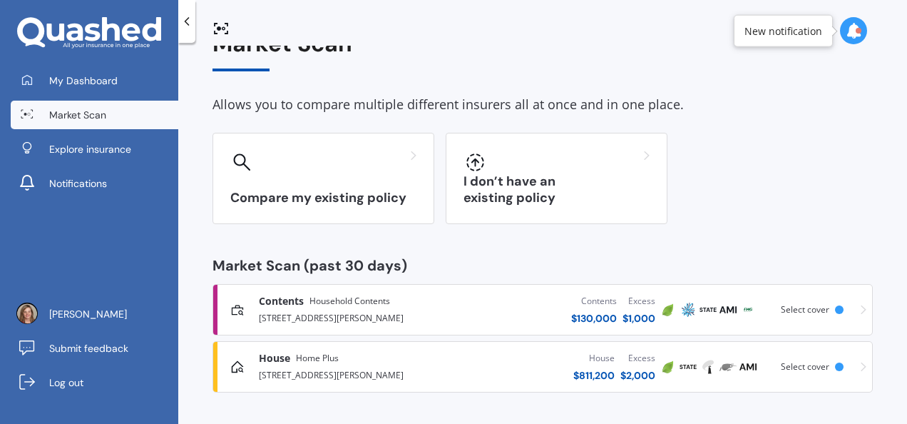 The width and height of the screenshot is (907, 424). What do you see at coordinates (94, 382) in the screenshot?
I see `a: Log out` at bounding box center [94, 382].